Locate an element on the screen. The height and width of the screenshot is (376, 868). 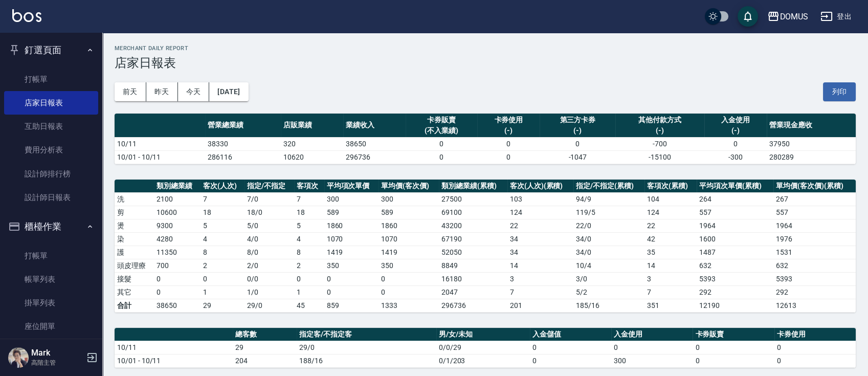
td: 0/1/203 is located at coordinates (483, 360).